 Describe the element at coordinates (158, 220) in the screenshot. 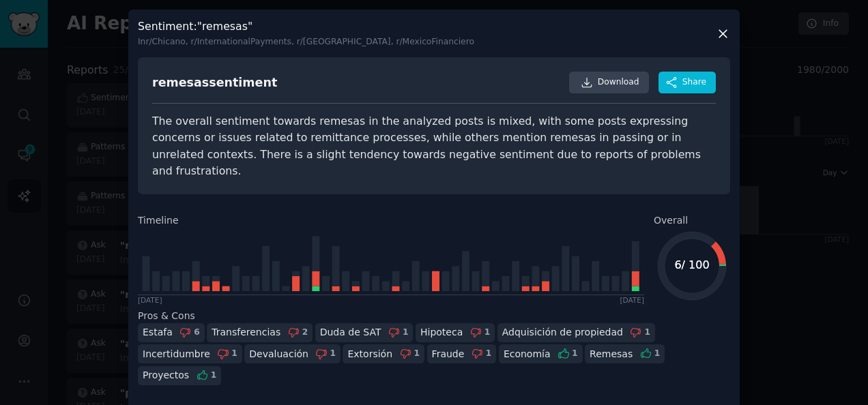

I see `span: Timeline` at that location.